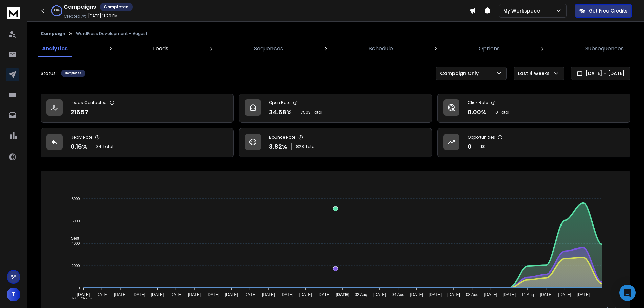 Image resolution: width=644 pixels, height=308 pixels. I want to click on tspan: 2000, so click(76, 266).